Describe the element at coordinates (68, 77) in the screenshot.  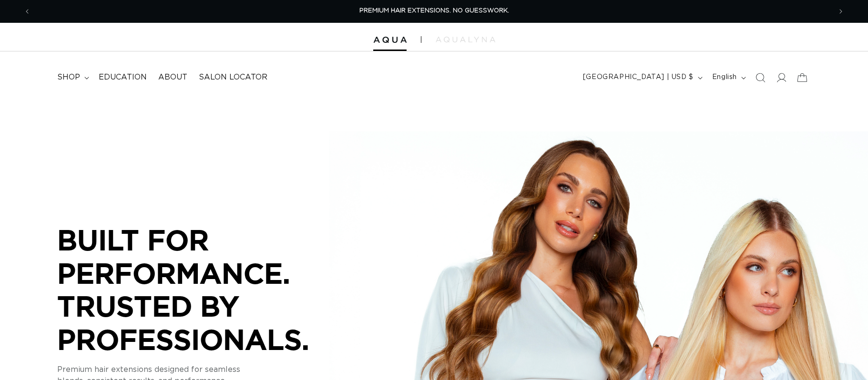
I see `span: shop` at that location.